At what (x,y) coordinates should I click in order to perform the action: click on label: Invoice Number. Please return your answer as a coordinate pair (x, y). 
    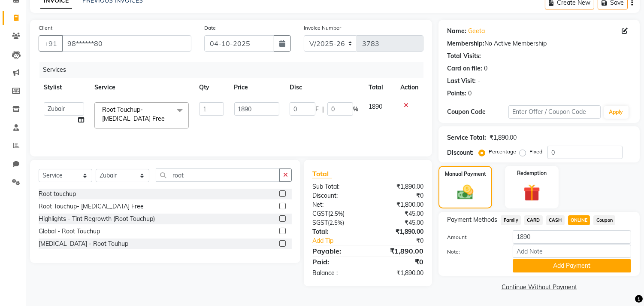
    Looking at the image, I should click on (322, 28).